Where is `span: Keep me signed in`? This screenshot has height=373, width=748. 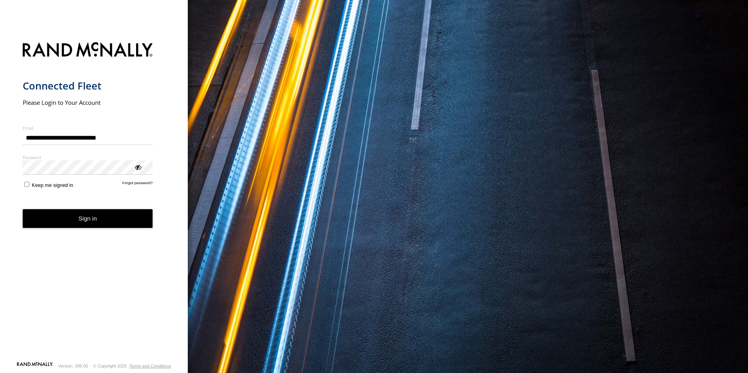 span: Keep me signed in is located at coordinates (52, 185).